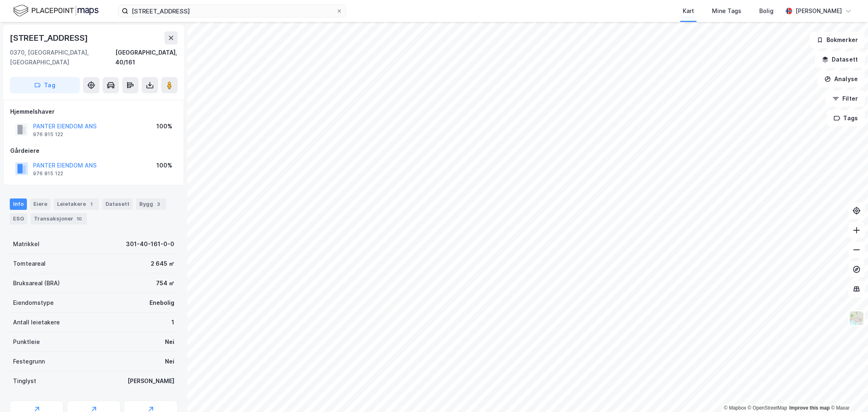  Describe the element at coordinates (24, 381) in the screenshot. I see `div: Tinglyst` at that location.